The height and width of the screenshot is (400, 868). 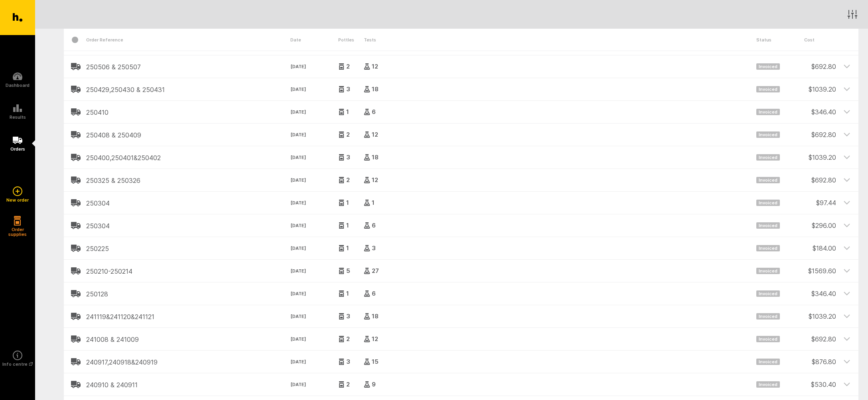 What do you see at coordinates (820, 359) in the screenshot?
I see `div: $ 876.80` at bounding box center [820, 359].